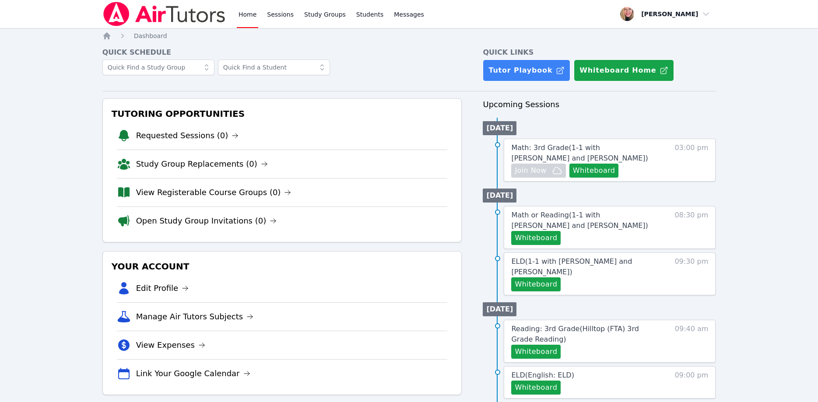 Image resolution: width=818 pixels, height=402 pixels. What do you see at coordinates (543, 376) in the screenshot?
I see `a: ELD(English: ELD)` at bounding box center [543, 376].